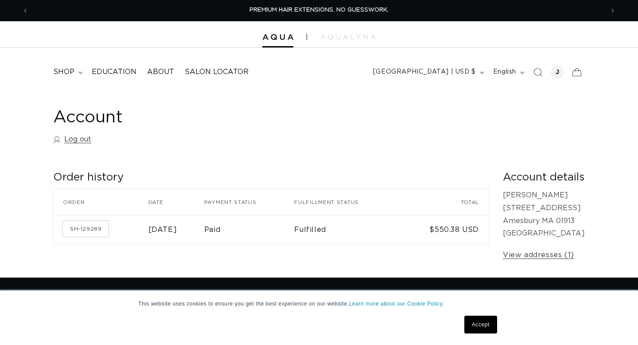  Describe the element at coordinates (250, 230) in the screenshot. I see `td: Paid` at that location.